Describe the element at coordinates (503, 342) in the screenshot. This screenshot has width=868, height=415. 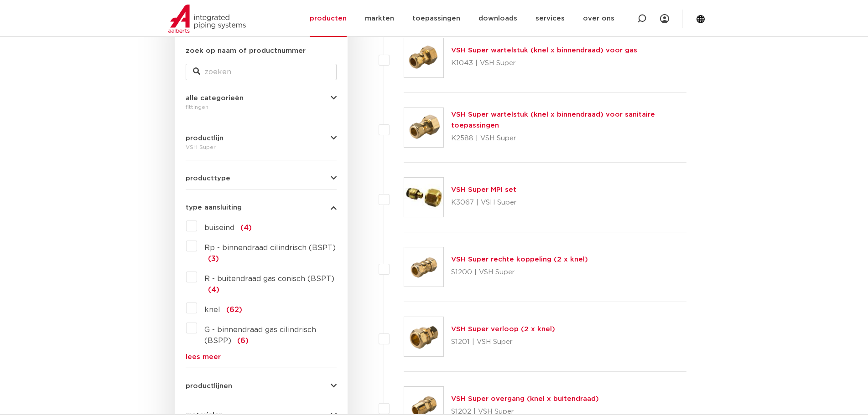
I see `p: S1201 | VSH Super` at that location.